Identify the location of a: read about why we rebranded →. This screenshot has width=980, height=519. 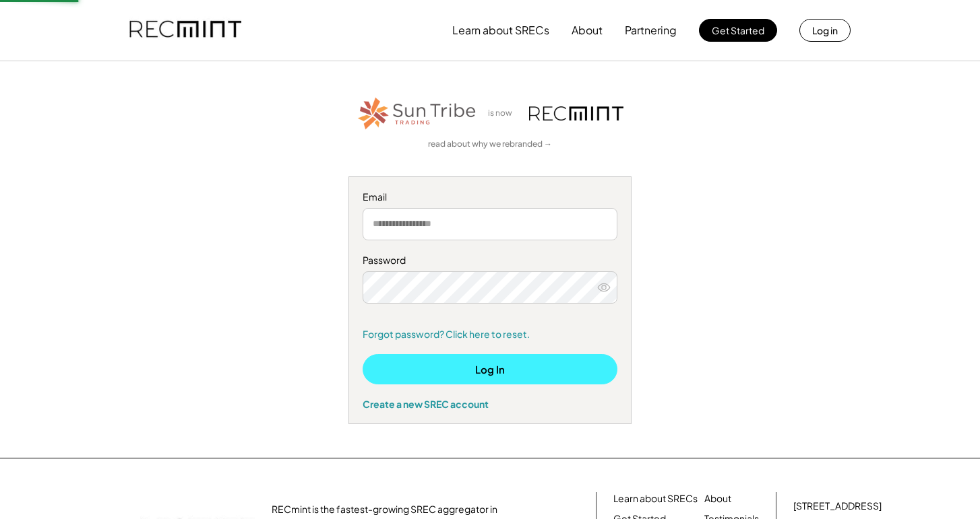
(490, 144).